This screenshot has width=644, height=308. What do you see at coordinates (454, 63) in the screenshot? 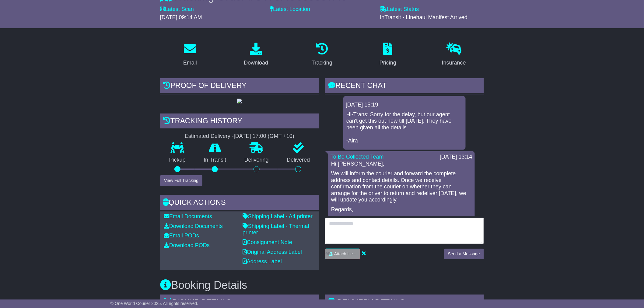
I see `div: Insurance` at bounding box center [454, 63].